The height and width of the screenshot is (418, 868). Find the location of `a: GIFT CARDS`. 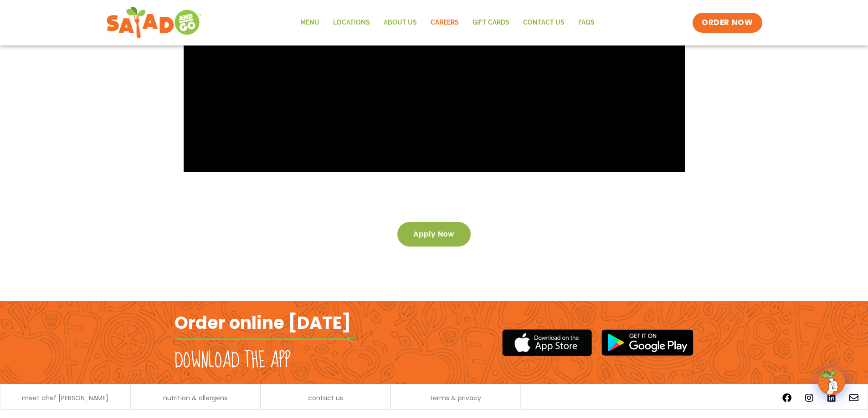

a: GIFT CARDS is located at coordinates (491, 23).